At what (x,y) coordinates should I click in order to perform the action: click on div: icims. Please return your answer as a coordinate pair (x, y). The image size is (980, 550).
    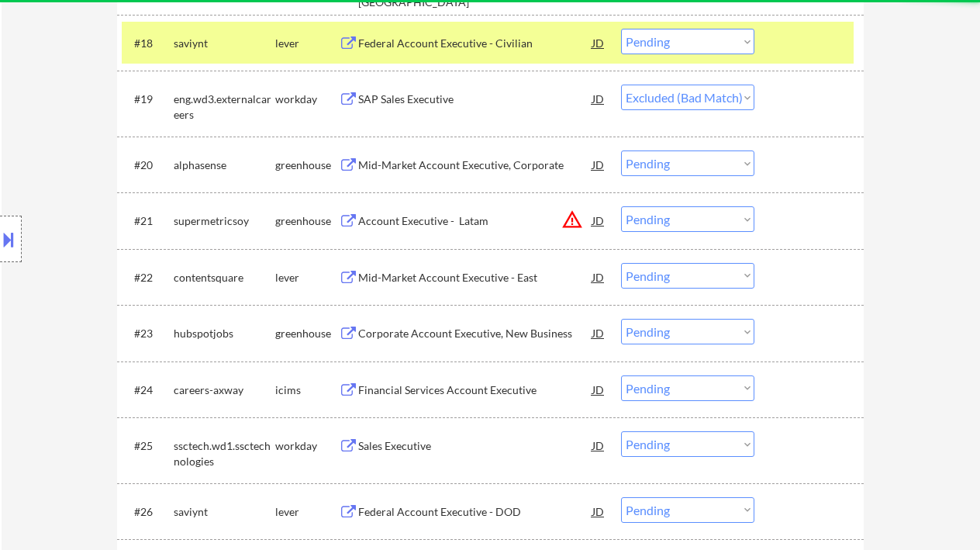
    Looking at the image, I should click on (307, 390).